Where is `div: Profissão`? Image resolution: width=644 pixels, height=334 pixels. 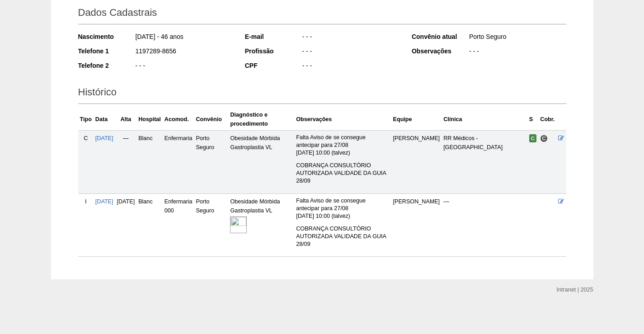
div: Profissão is located at coordinates (273, 51).